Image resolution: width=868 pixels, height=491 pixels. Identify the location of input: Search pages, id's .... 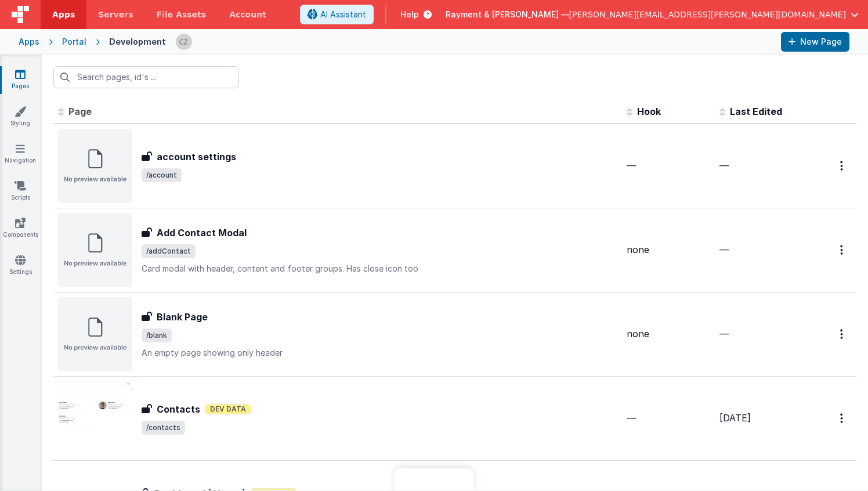
(146, 77).